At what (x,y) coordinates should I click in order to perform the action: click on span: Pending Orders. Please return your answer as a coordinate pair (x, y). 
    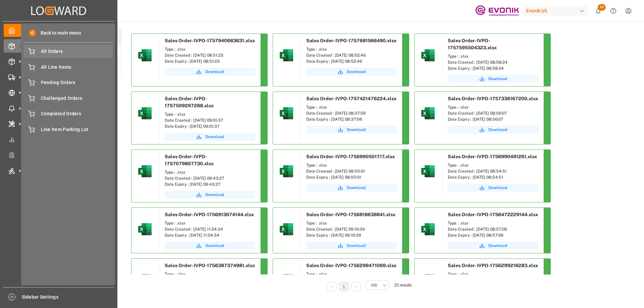
    Looking at the image, I should click on (77, 82).